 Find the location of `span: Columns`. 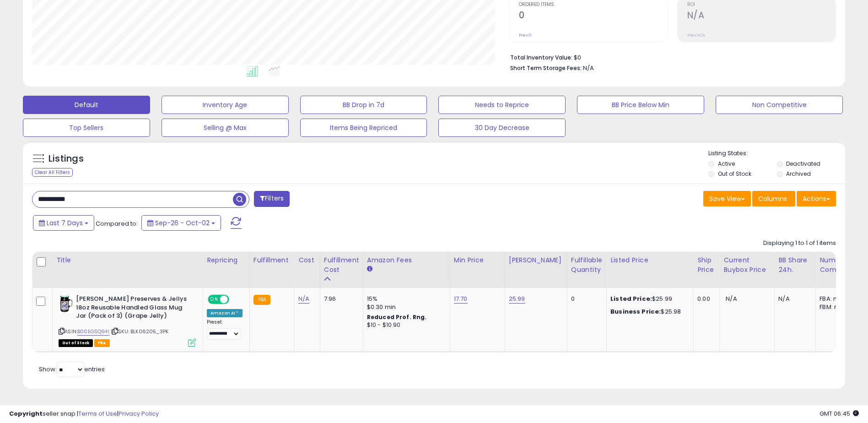

span: Columns is located at coordinates (773, 199).